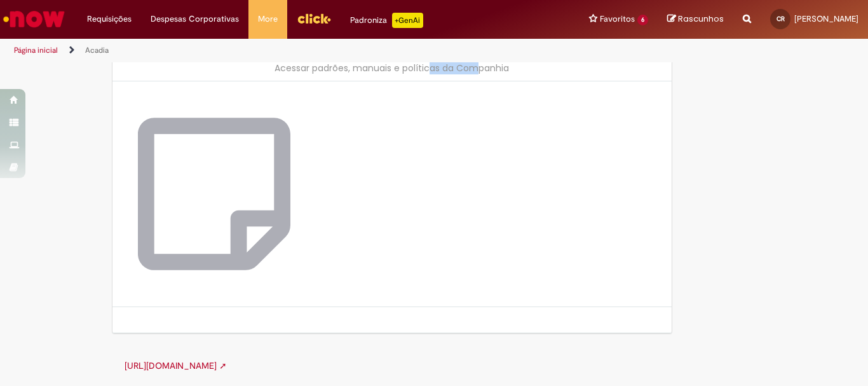 The height and width of the screenshot is (386, 868). What do you see at coordinates (392, 68) in the screenshot?
I see `div: Acessar padrões, manuais e políticas da Companhia` at bounding box center [392, 68].